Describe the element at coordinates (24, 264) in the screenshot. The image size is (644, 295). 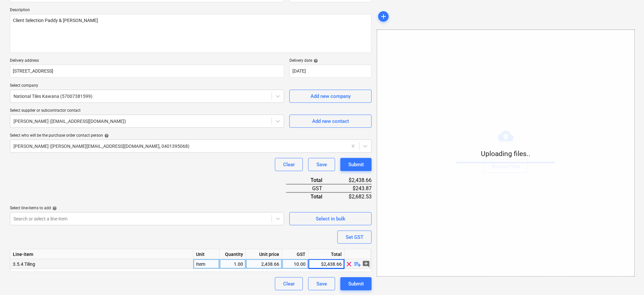
I see `span: 3.5.4 Tiling` at that location.